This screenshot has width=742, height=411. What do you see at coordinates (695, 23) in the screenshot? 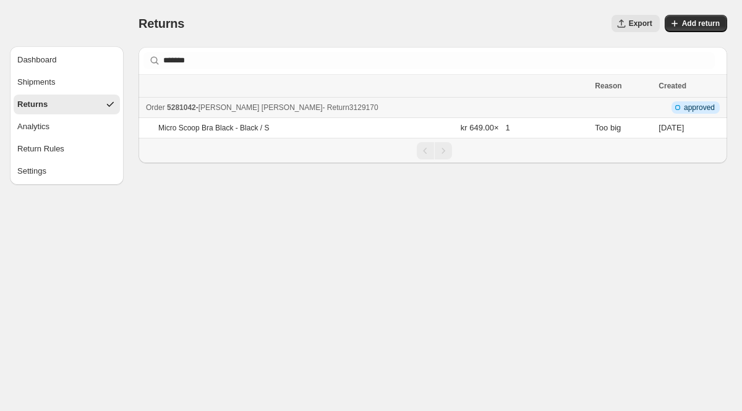
I see `button: Add return` at bounding box center [695, 23].